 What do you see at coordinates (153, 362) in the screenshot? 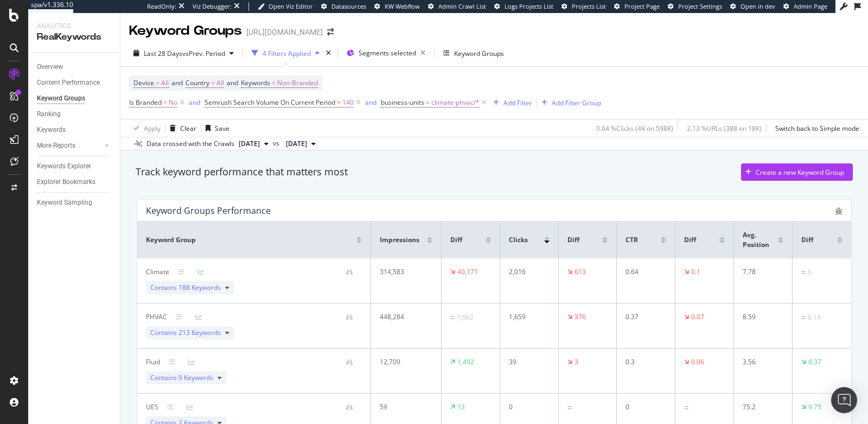
I see `div: Fluid` at bounding box center [153, 362].